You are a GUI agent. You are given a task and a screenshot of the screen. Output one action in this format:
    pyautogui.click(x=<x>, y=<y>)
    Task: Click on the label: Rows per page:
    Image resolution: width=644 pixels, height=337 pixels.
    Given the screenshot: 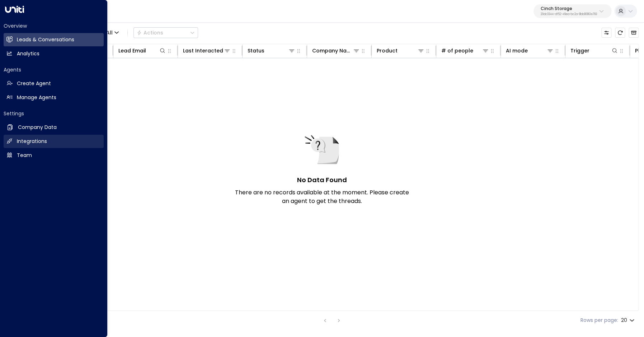 What is the action you would take?
    pyautogui.click(x=599, y=320)
    